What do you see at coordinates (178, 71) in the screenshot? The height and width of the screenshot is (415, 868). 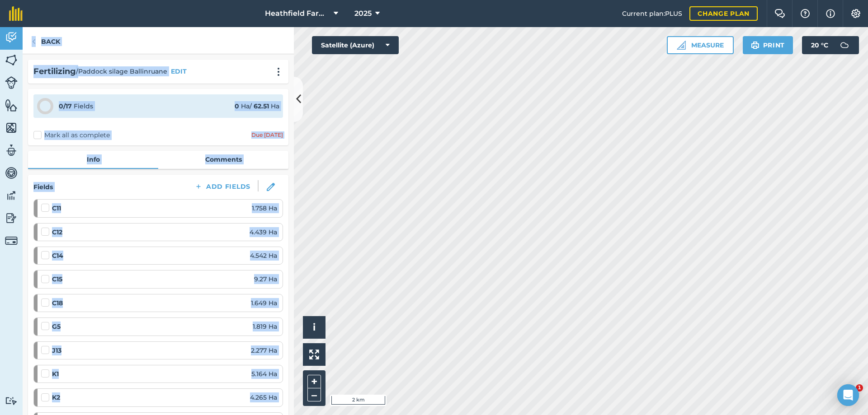 I see `button: EDIT` at bounding box center [178, 71].